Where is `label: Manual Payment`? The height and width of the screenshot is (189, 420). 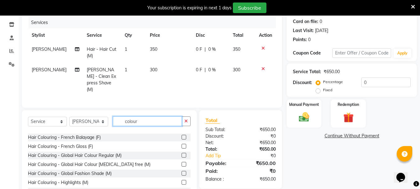
label: Manual Payment is located at coordinates (304, 104).